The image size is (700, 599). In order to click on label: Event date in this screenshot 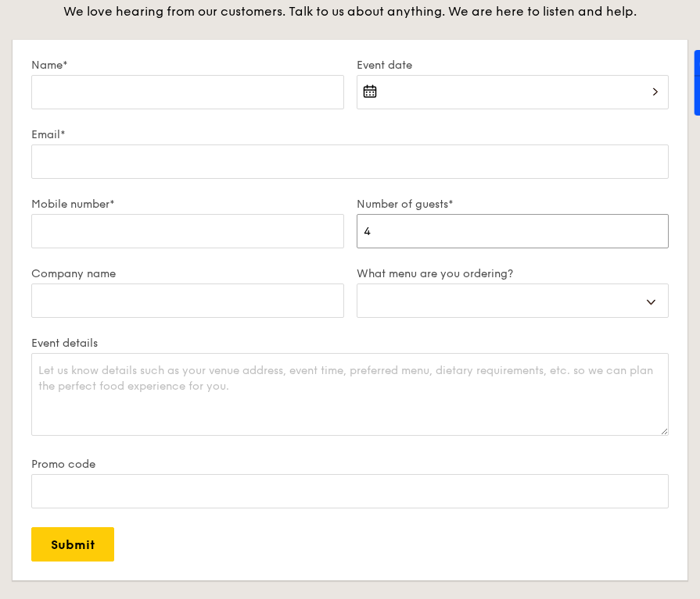, I will do `click(513, 65)`.